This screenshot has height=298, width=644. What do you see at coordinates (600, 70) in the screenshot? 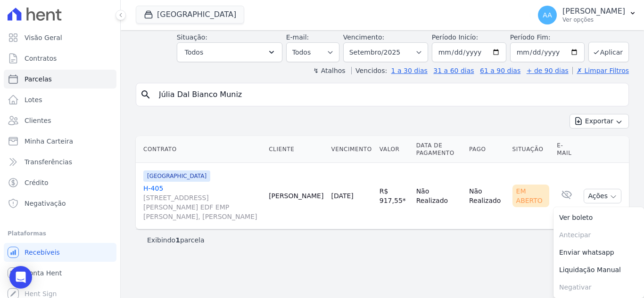
I see `a: ✗ Limpar Filtros` at bounding box center [600, 70].